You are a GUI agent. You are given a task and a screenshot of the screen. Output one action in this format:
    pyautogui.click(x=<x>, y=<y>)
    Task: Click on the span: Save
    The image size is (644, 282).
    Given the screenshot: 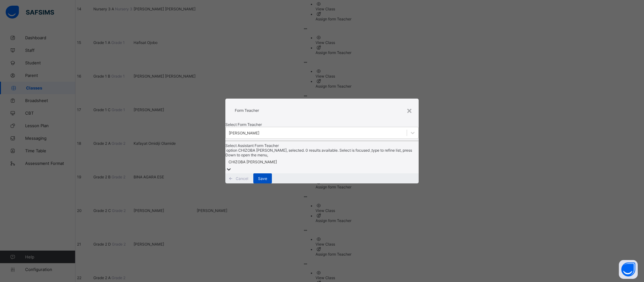 What is the action you would take?
    pyautogui.click(x=262, y=178)
    